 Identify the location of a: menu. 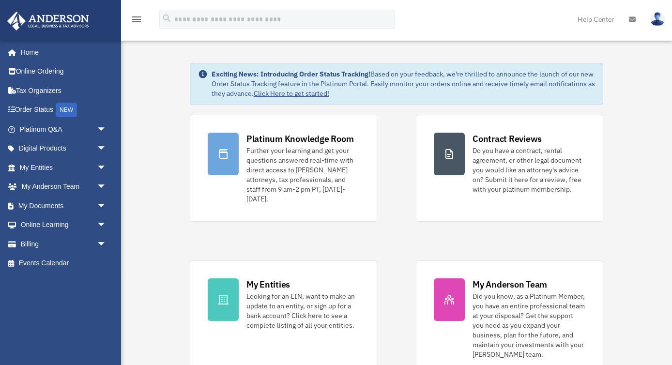
(136, 21).